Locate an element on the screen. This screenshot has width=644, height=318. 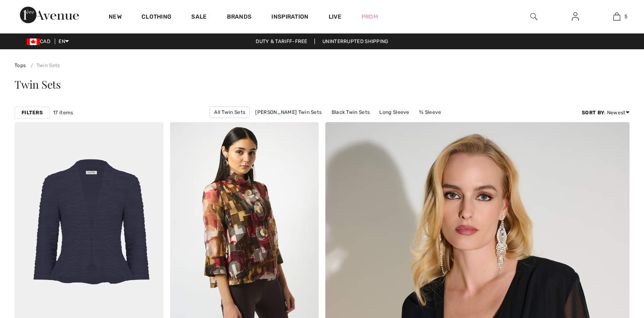
span: CAD is located at coordinates (40, 42).